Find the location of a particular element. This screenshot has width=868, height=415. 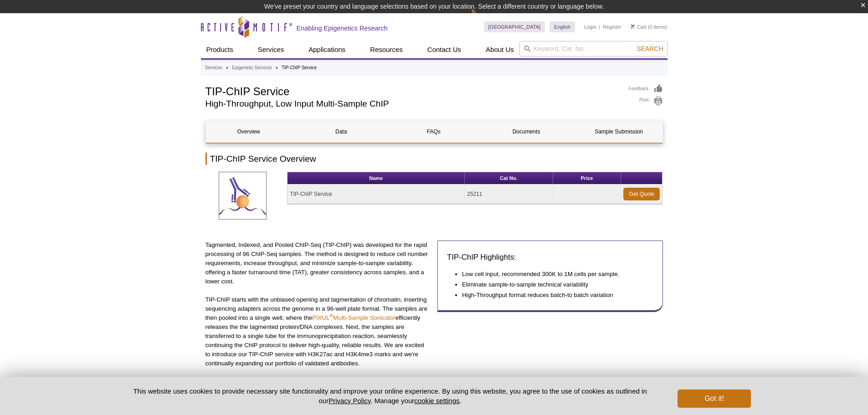

a: About Us is located at coordinates (500, 50).